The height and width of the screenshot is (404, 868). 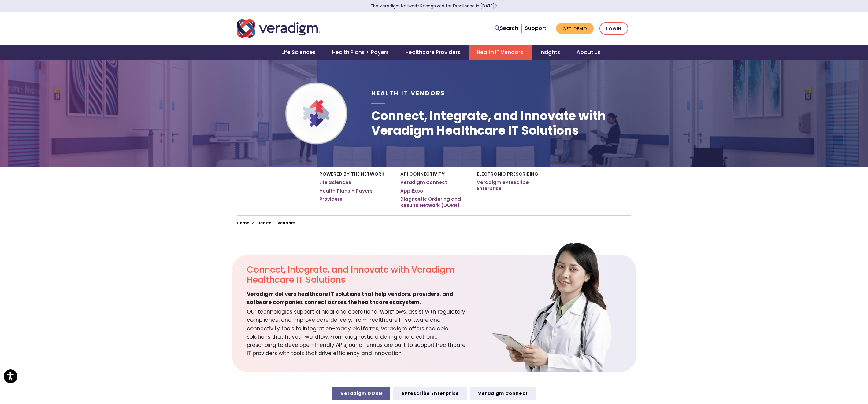 What do you see at coordinates (551, 52) in the screenshot?
I see `a: Insights` at bounding box center [551, 52].